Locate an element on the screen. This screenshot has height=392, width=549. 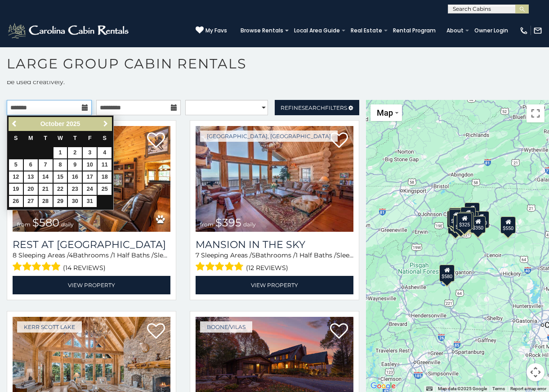
div: $650 is located at coordinates (454, 218).